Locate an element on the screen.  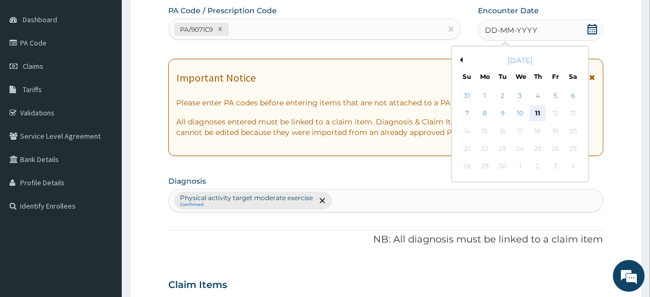
div: Not available Thursday, September 18th, 2025 is located at coordinates (538, 131).